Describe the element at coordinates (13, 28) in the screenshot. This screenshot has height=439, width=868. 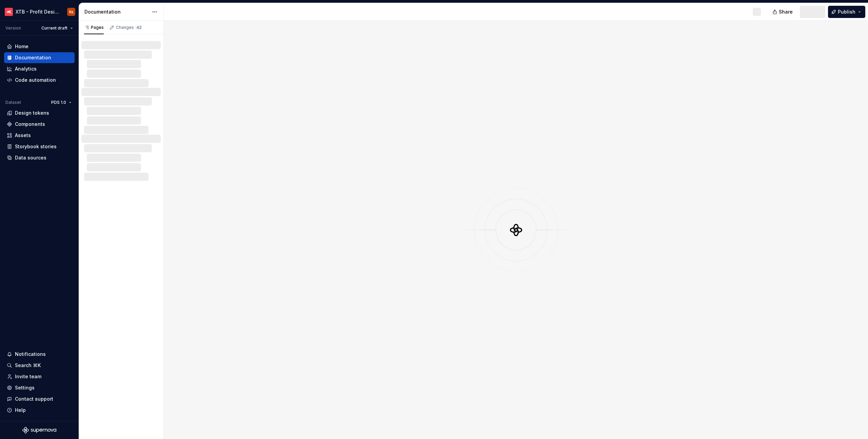
I see `div: Version` at that location.